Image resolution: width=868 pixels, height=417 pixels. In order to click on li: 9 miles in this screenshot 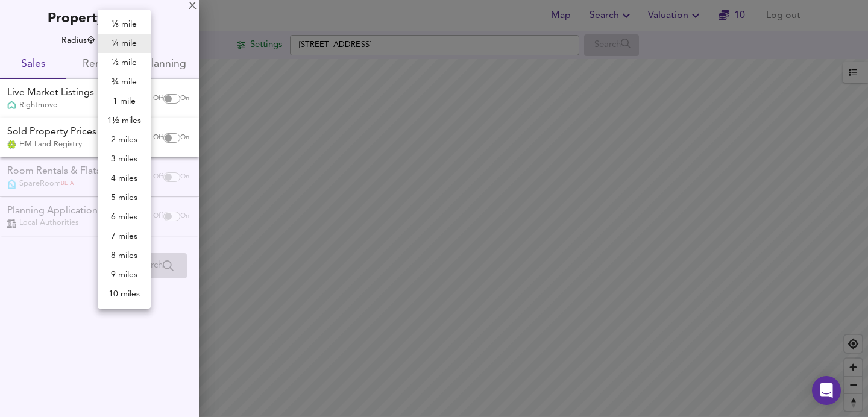, I will do `click(124, 275)`.